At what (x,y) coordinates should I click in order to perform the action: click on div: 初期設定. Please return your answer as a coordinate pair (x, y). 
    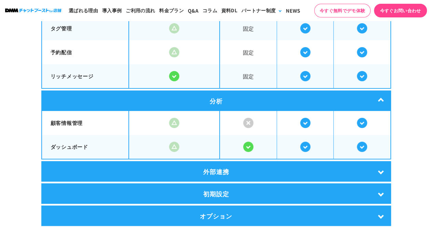
    Looking at the image, I should click on (216, 194).